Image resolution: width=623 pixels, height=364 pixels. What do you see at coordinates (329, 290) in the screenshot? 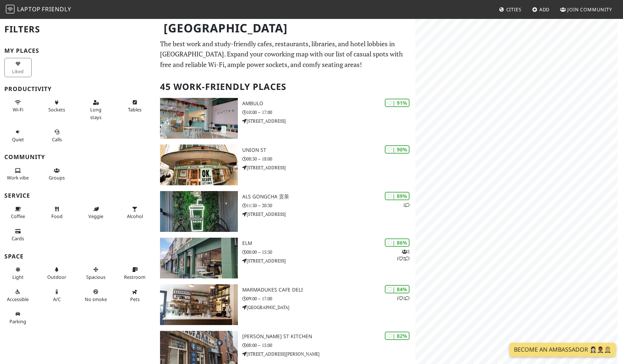
I see `h3: Marmadukes Cafe Deli` at bounding box center [329, 290].